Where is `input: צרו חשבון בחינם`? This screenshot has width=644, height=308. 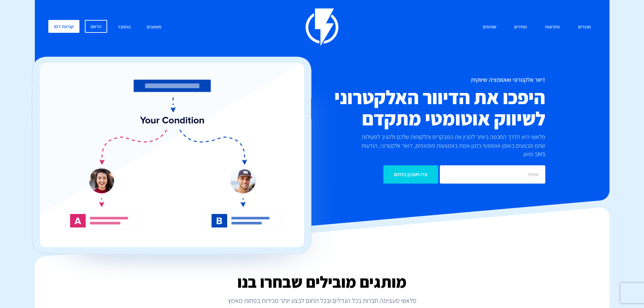 input: צרו חשבון בחינם is located at coordinates (411, 174).